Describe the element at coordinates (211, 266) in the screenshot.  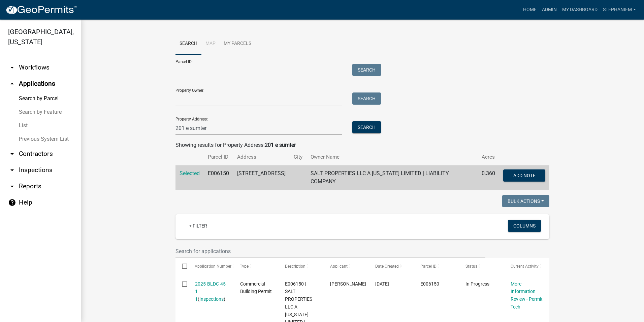
I see `datatable-header-cell: Application Number` at that location.